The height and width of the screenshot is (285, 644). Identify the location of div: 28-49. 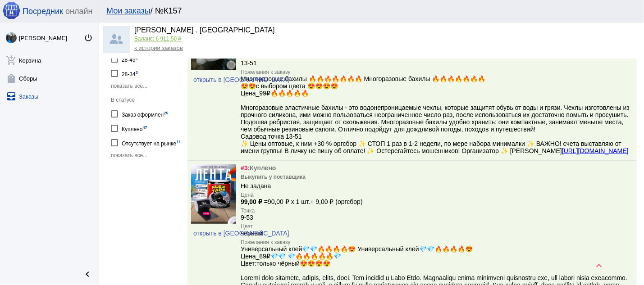
(130, 58).